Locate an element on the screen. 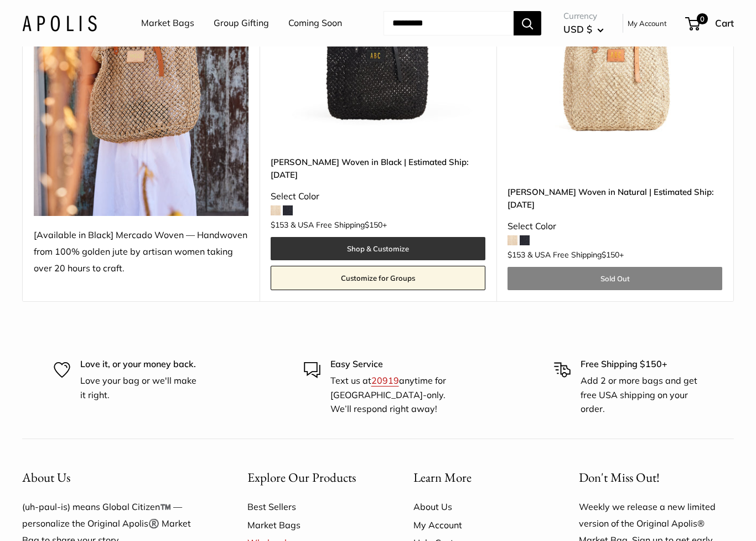 Image resolution: width=756 pixels, height=541 pixels. a: Group Gifting is located at coordinates (241, 23).